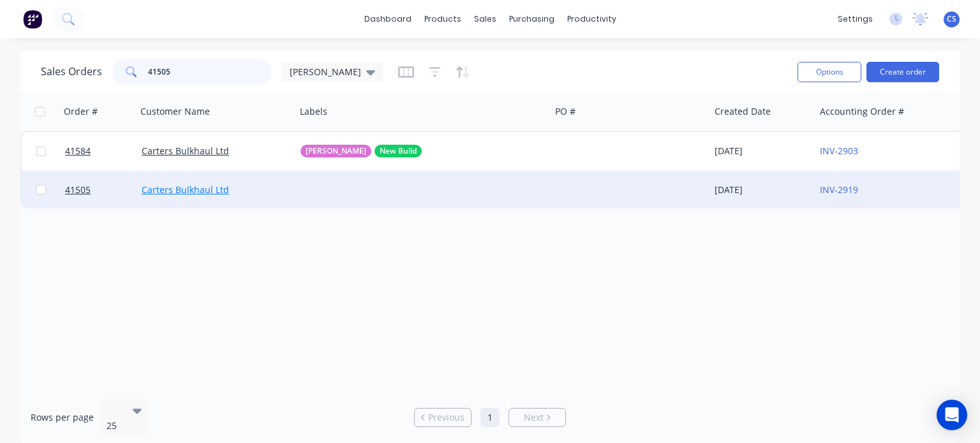 This screenshot has width=980, height=443. What do you see at coordinates (32, 19) in the screenshot?
I see `img: Factory` at bounding box center [32, 19].